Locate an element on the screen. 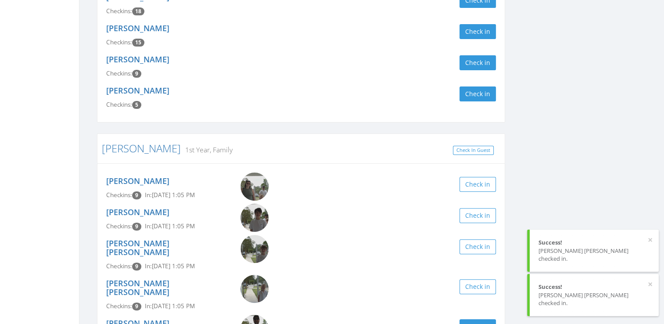 The image size is (664, 324). img: Bauer_Watkins.png is located at coordinates (255, 249).